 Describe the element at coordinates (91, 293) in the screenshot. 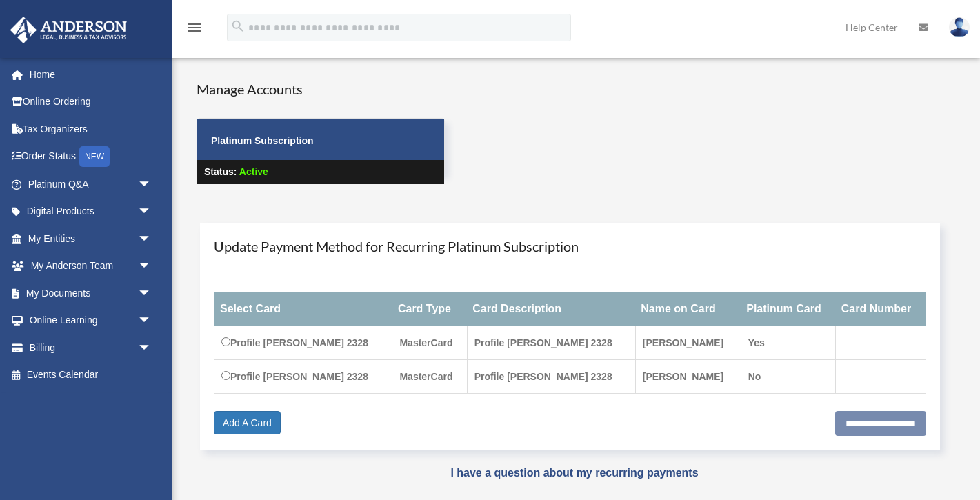

I see `a: My Documentsarrow_drop_down` at that location.